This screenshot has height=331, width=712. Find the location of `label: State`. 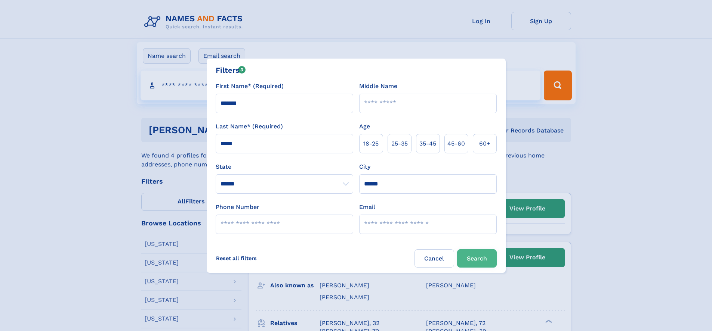

label: State is located at coordinates (284, 167).